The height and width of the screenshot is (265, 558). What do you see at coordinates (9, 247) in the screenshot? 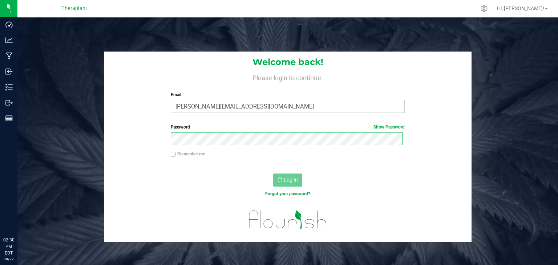
I see `p: 02:30 PM EDT` at bounding box center [9, 247].